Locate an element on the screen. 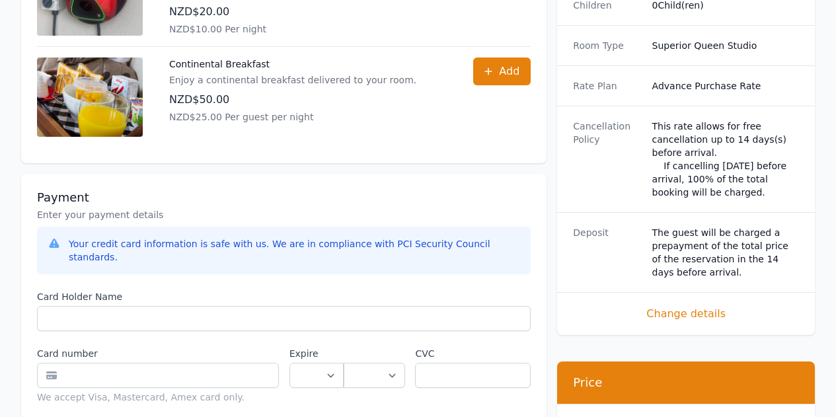 This screenshot has width=836, height=417. dt: Rate Plan is located at coordinates (607, 86).